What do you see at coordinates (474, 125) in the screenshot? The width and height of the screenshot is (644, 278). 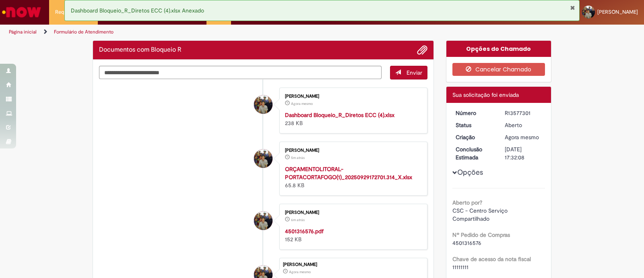 I see `dt: Status` at bounding box center [474, 125].